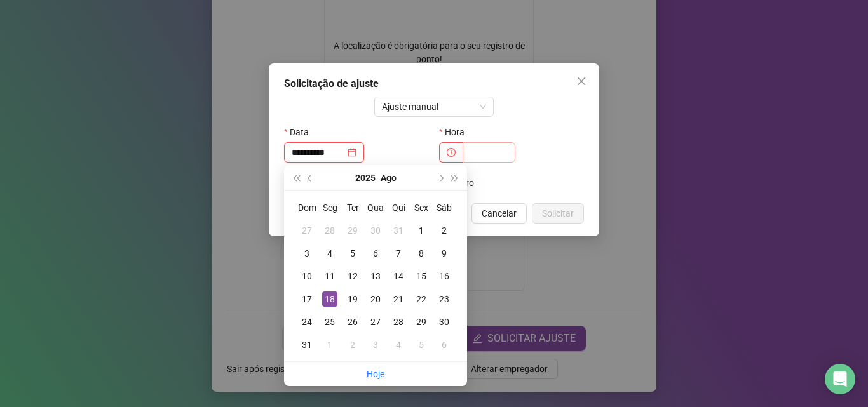  I want to click on td: 2025-09-05, so click(421, 345).